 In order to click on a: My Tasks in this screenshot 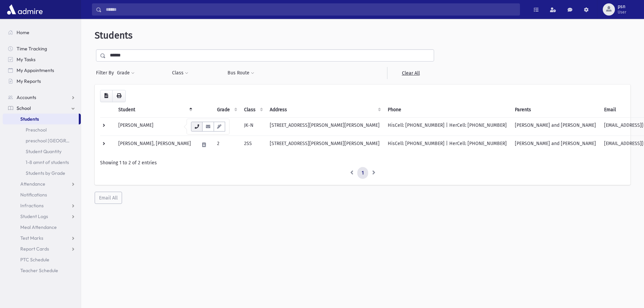, I will do `click(42, 59)`.